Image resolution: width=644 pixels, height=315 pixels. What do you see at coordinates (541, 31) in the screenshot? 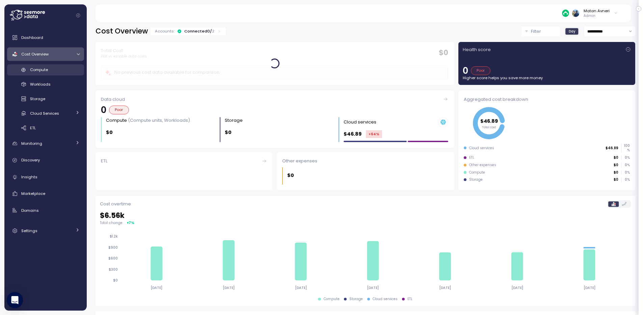
I see `div: Filter` at bounding box center [541, 31].